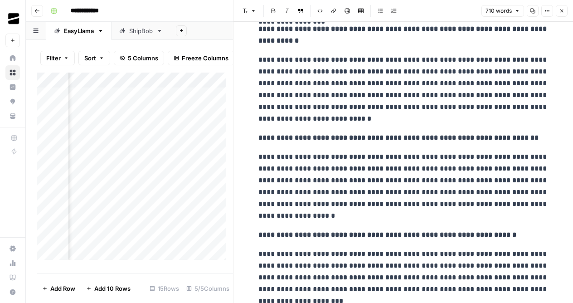 The image size is (573, 303). Describe the element at coordinates (13, 292) in the screenshot. I see `button: Help + Support` at that location.